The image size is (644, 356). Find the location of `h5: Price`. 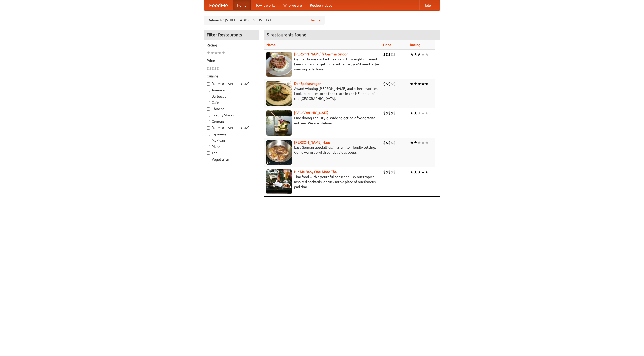

h5: Price is located at coordinates (232, 61).